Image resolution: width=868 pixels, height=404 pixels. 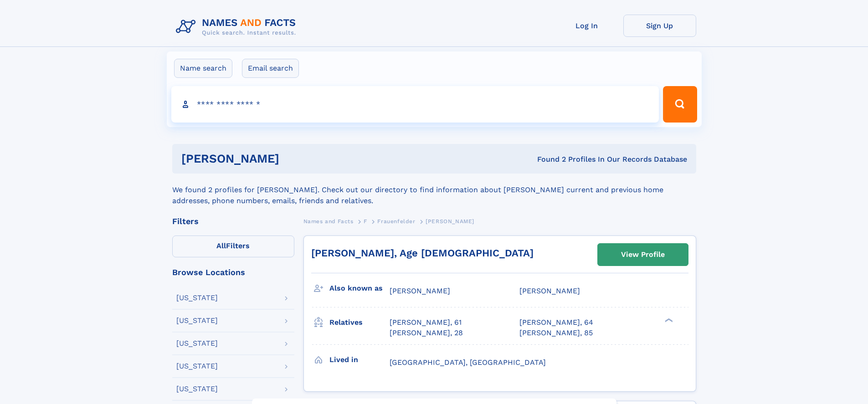 What do you see at coordinates (415, 104) in the screenshot?
I see `input: search input` at bounding box center [415, 104].